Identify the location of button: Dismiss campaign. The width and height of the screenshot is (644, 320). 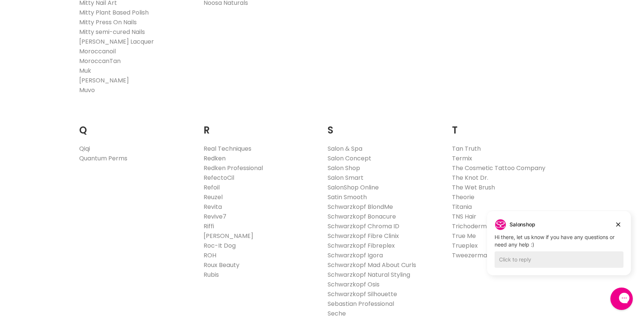
(137, 14).